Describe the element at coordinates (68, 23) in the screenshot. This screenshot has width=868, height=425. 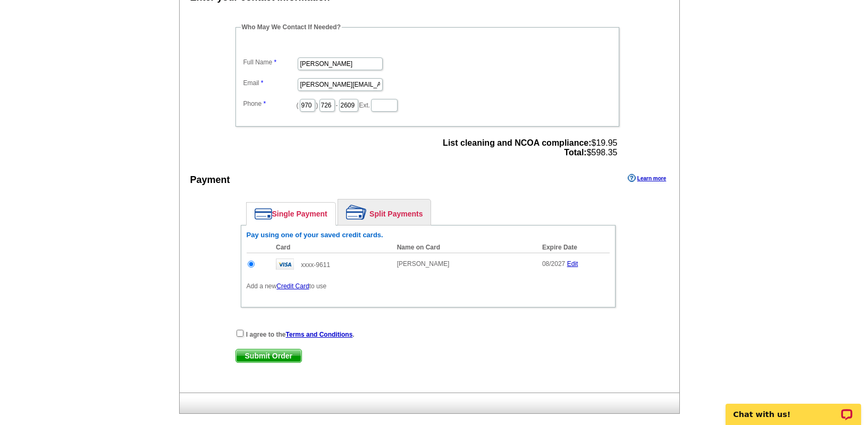
I see `p: Chat with us!` at that location.